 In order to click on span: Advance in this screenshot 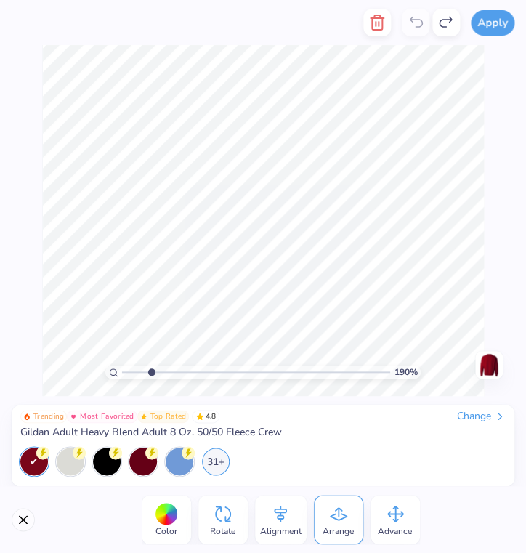, I will do `click(395, 531)`.